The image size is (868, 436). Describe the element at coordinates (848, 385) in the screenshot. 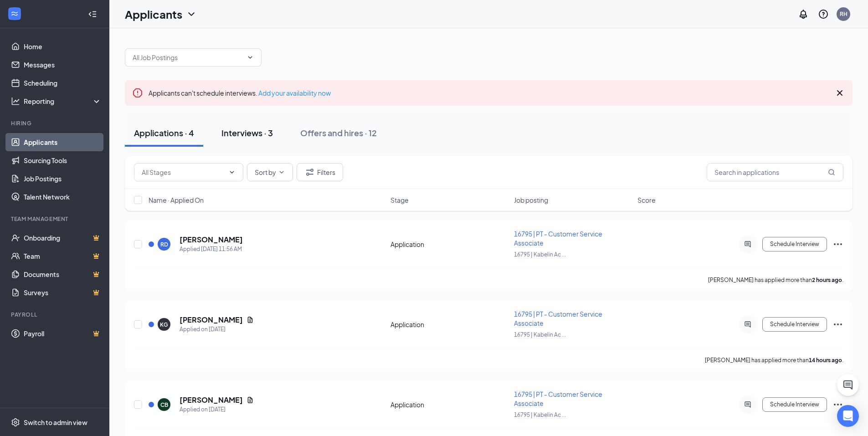

I see `svg: ChatActive` at that location.